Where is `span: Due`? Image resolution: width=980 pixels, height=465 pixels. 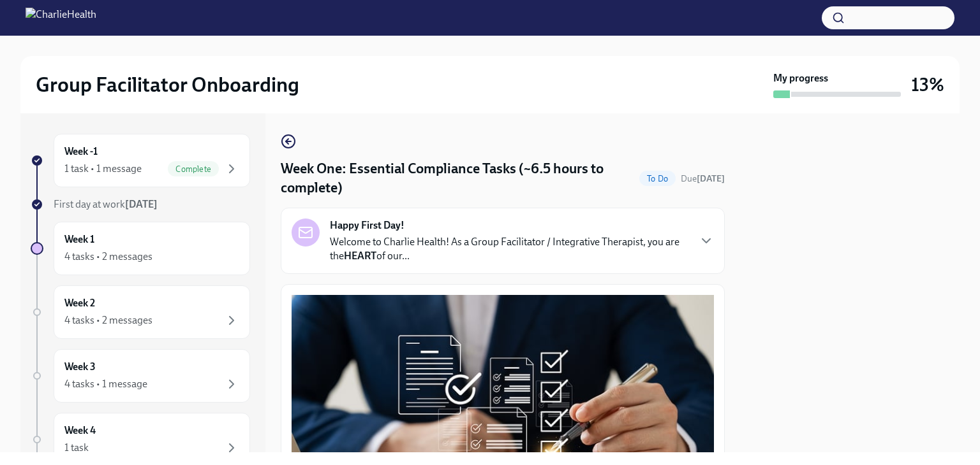
span: Due is located at coordinates (702, 179).